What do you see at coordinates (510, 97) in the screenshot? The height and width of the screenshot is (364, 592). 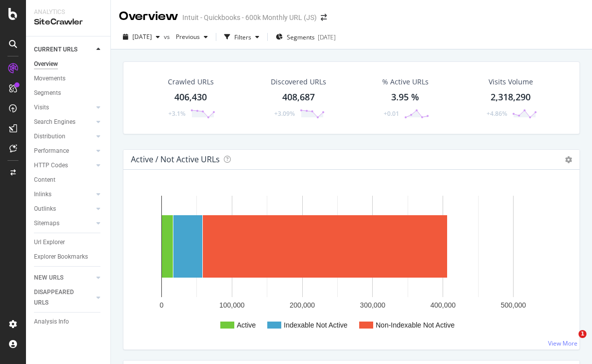 I see `div: 2,318,290` at bounding box center [510, 97].